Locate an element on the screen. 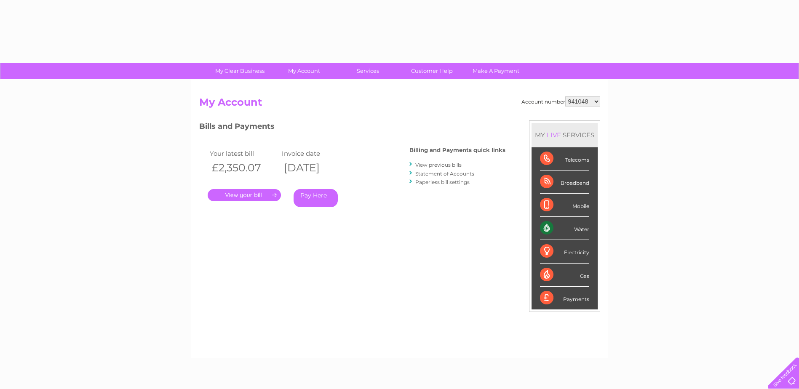 The height and width of the screenshot is (389, 799). a: Make A Payment is located at coordinates (496, 71).